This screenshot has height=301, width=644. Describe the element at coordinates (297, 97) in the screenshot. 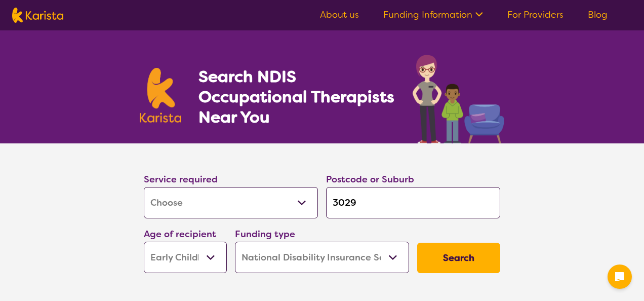

I see `h1: Search NDIS Occupational Therapists Near You` at that location.